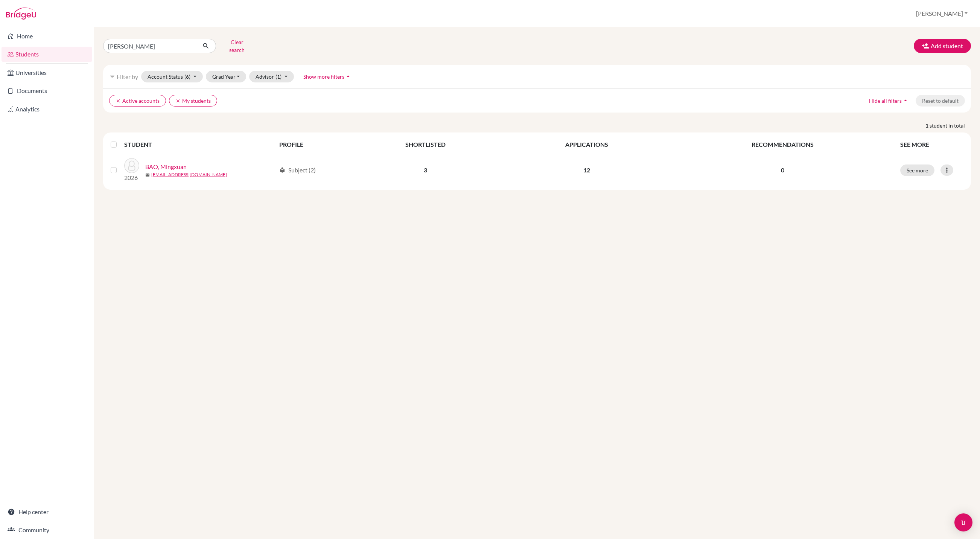 The image size is (980, 539). I want to click on button: Reset to default, so click(940, 101).